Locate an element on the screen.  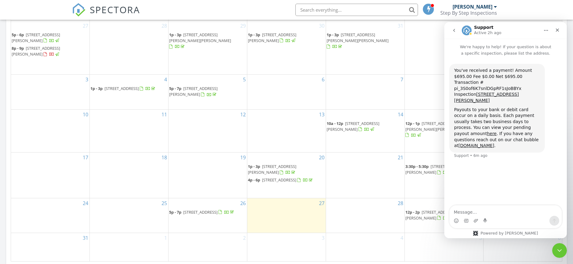
td: Go to August 26, 2025 is located at coordinates (208, 215).